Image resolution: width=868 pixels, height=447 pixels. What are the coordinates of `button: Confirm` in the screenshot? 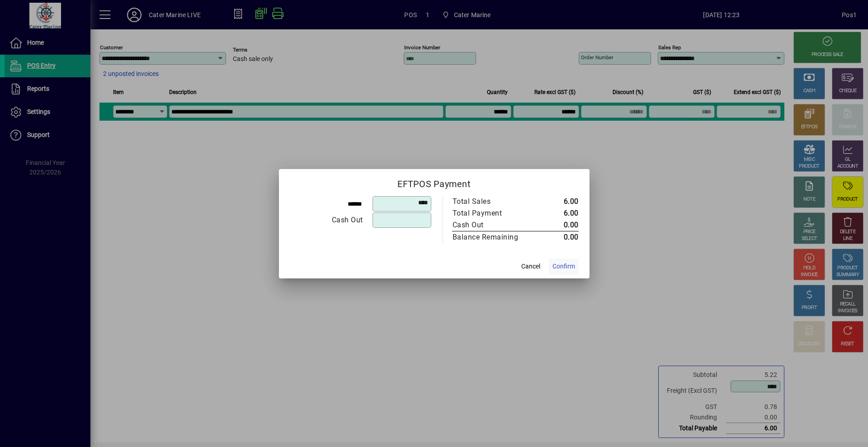 It's located at (564, 267).